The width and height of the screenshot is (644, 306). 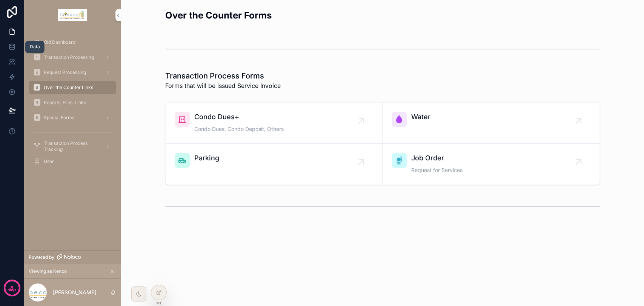 What do you see at coordinates (12, 288) in the screenshot?
I see `p: 8` at bounding box center [12, 288].